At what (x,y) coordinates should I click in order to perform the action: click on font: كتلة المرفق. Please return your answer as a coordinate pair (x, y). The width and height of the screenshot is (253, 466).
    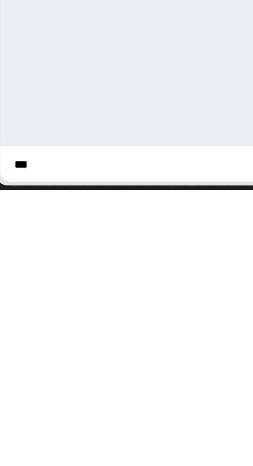
    Looking at the image, I should click on (195, 450).